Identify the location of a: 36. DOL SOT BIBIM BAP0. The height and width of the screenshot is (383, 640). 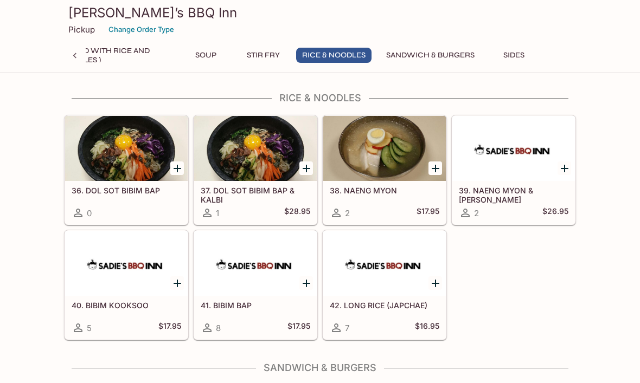
(126, 170).